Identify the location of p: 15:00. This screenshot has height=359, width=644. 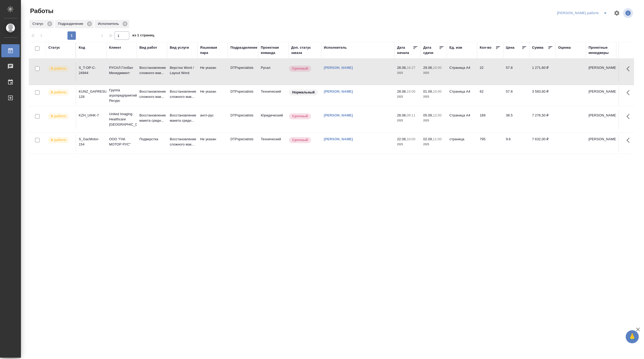
(411, 91).